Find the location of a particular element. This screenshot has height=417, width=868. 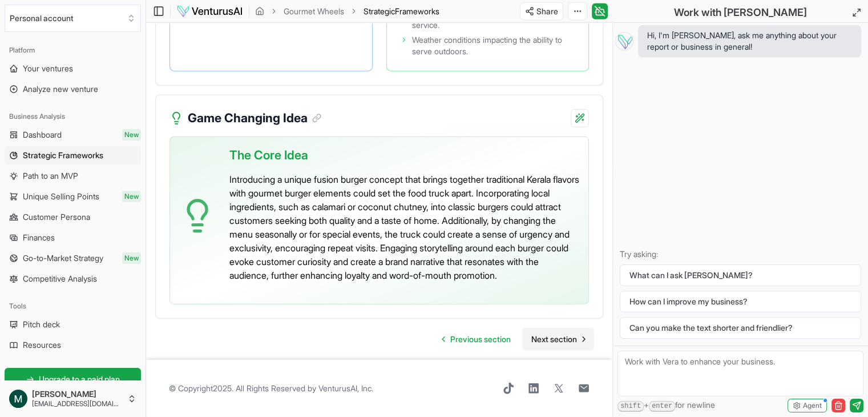

span: Upgrade to a paid plan is located at coordinates (79, 379).